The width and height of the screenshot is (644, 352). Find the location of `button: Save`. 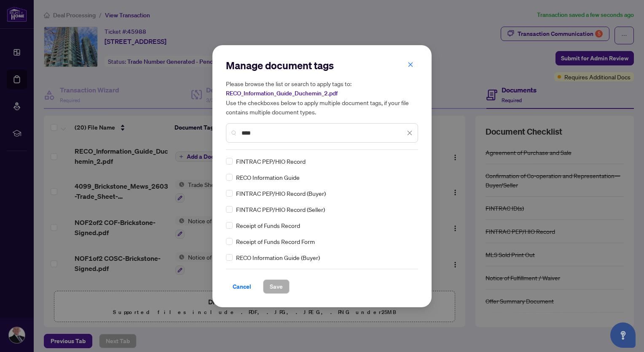

button: Save is located at coordinates (276, 287).